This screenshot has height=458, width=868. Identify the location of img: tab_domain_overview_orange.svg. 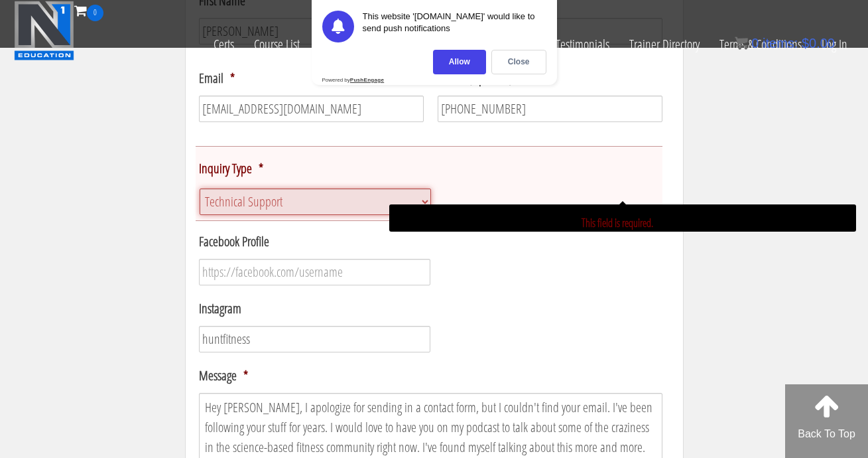
(41, 82).